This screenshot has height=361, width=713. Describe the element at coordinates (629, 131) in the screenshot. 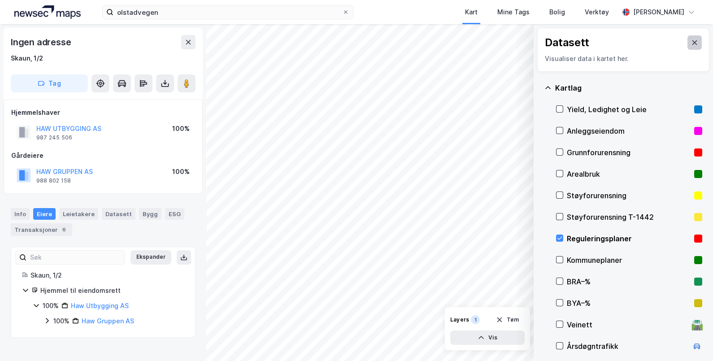

I see `div: Anleggseiendom` at that location.